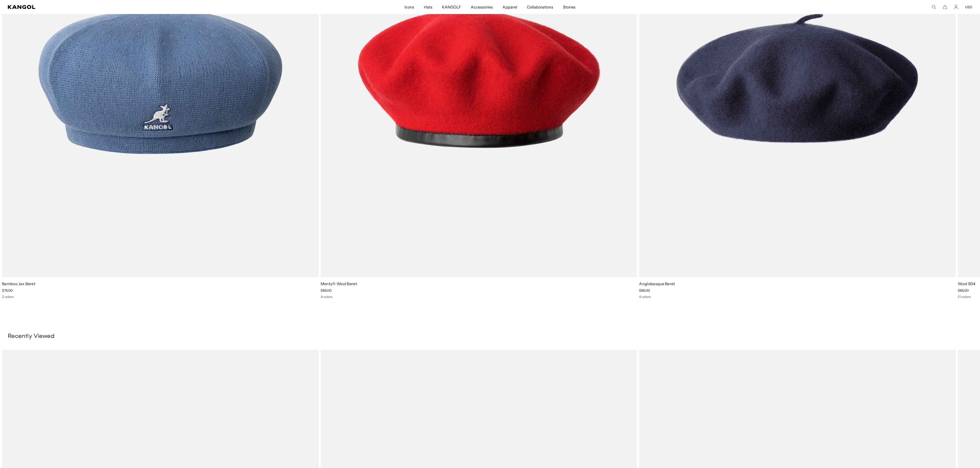 This screenshot has width=980, height=468. Describe the element at coordinates (160, 297) in the screenshot. I see `div: 2 colors` at that location.